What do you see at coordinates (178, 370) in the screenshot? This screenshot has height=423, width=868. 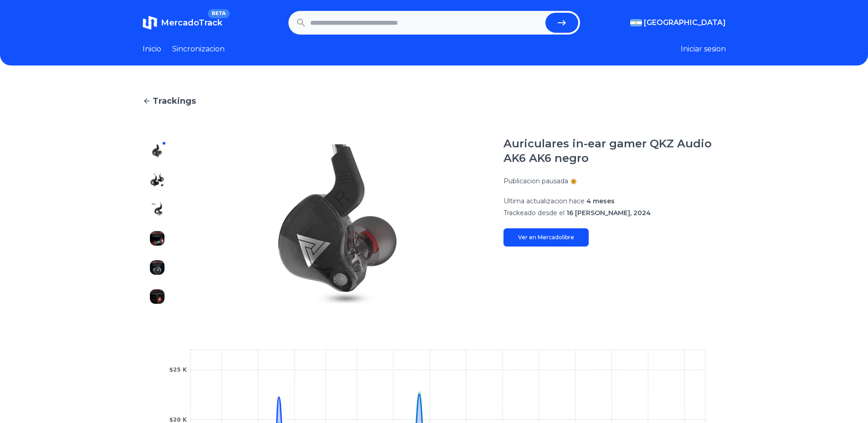 I see `tspan: $25 K` at bounding box center [178, 370].